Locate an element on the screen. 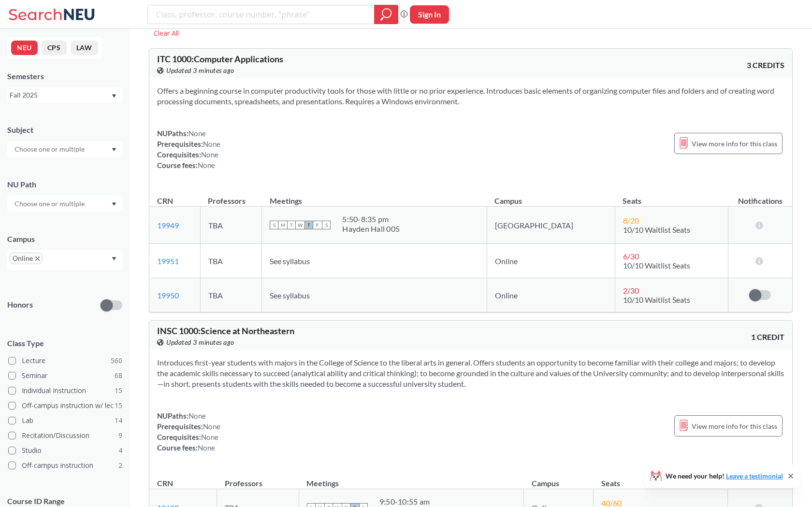 The height and width of the screenshot is (507, 812). section: Introduces first-year students with majors in the College of Science to the liberal arts in gener... is located at coordinates (471, 373).